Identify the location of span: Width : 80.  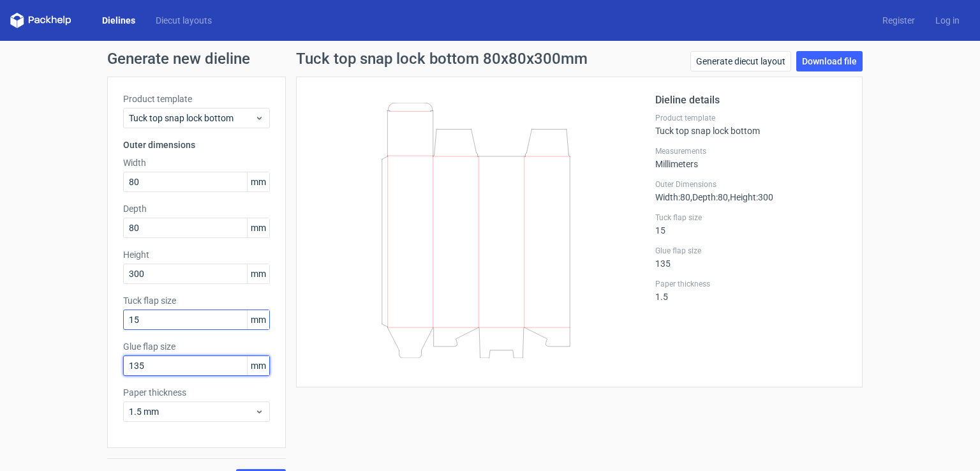
(673, 198).